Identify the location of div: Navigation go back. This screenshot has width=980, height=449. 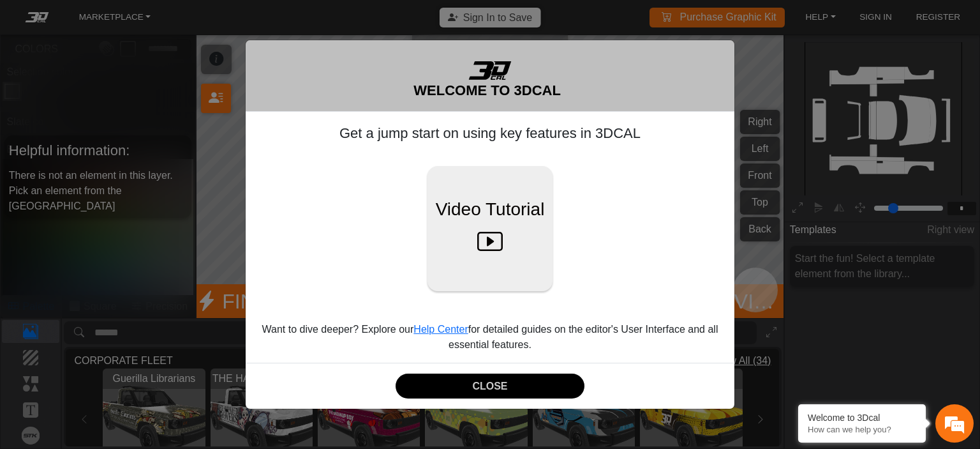
(24, 75).